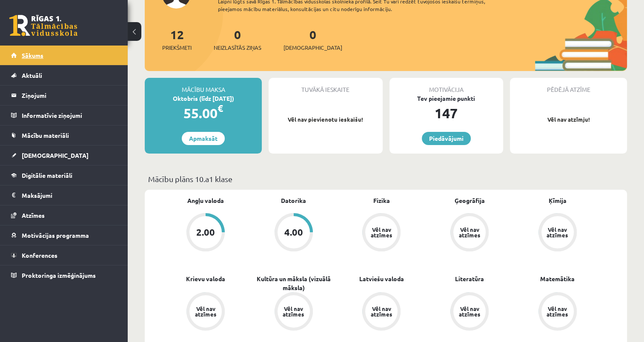 The image size is (644, 342). What do you see at coordinates (32, 75) in the screenshot?
I see `span: Aktuāli` at bounding box center [32, 75].